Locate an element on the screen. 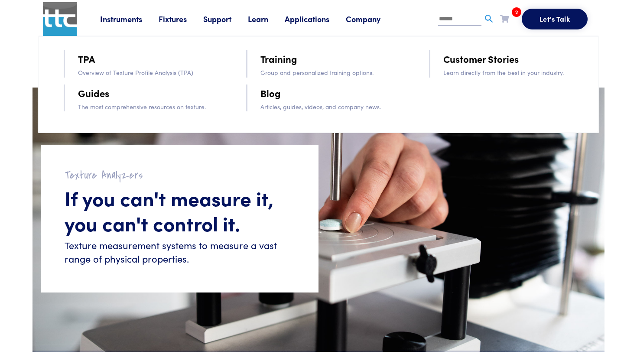 The image size is (637, 364). a: Support is located at coordinates (225, 18).